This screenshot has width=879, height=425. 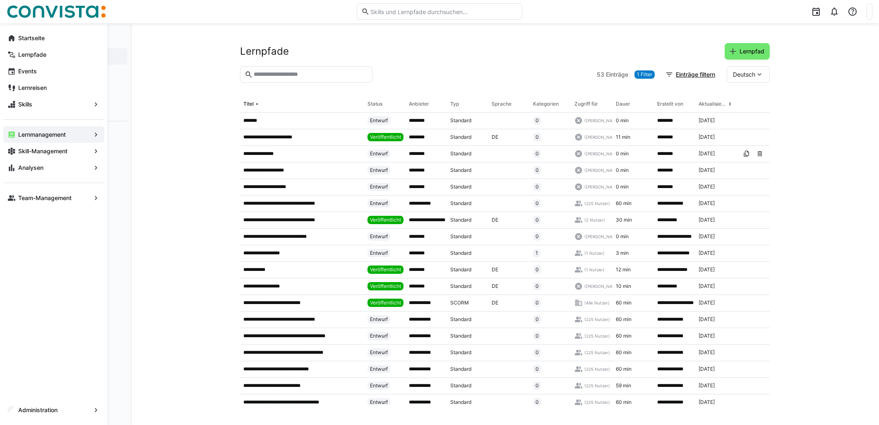 I want to click on span: 1, so click(x=537, y=253).